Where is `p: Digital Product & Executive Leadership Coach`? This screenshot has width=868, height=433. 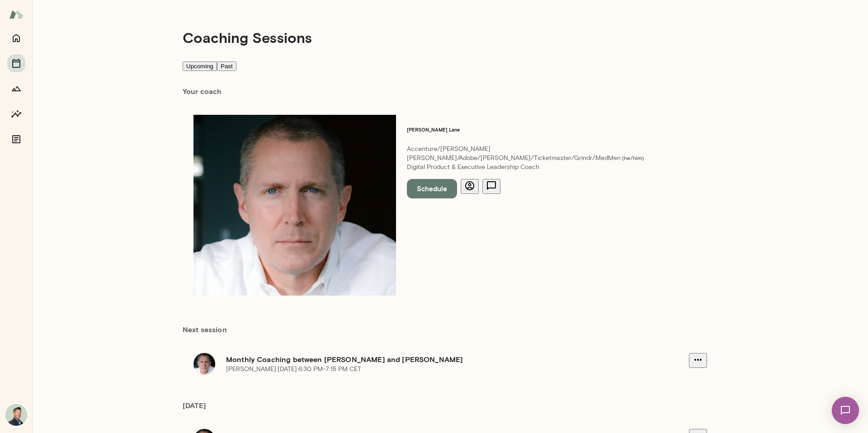 p: Digital Product & Executive Leadership Coach is located at coordinates (552, 167).